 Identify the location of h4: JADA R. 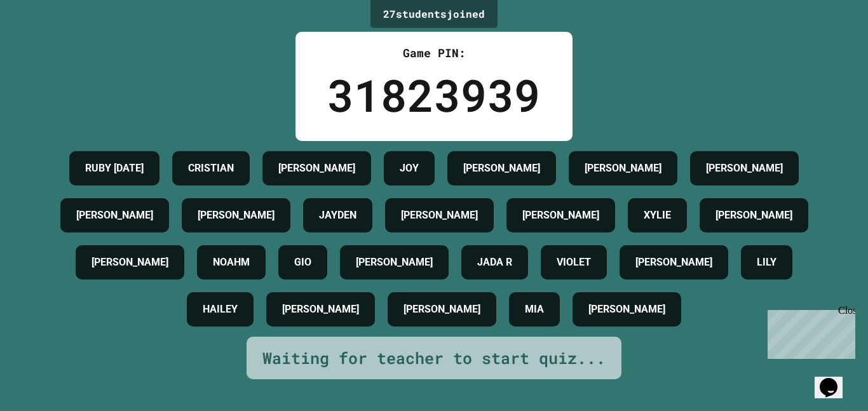
(495, 263).